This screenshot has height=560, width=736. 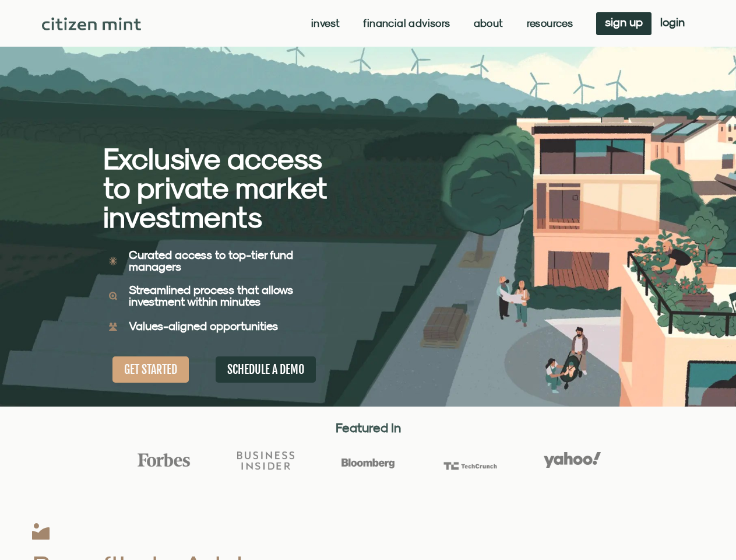 I want to click on a: GET STARTED, so click(x=151, y=369).